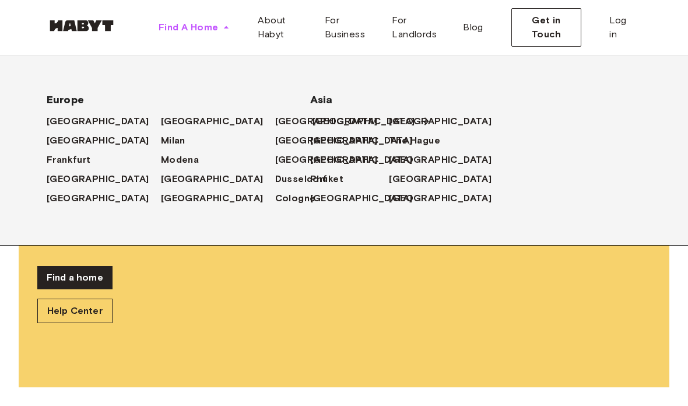 The image size is (688, 406). I want to click on span: Asia, so click(344, 100).